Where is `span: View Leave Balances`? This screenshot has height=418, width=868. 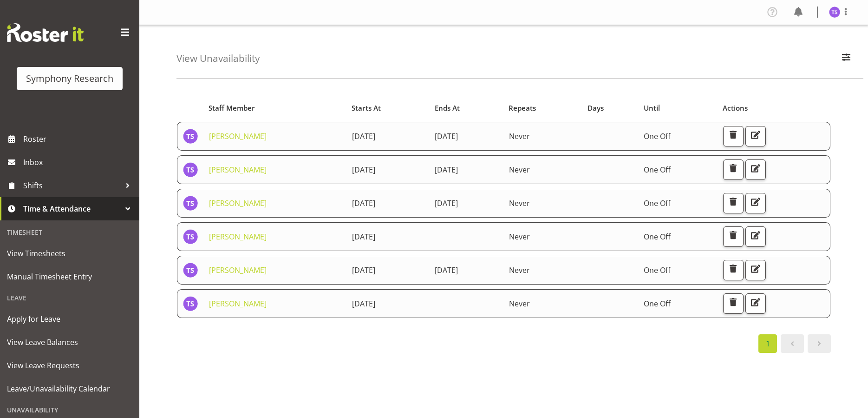 span: View Leave Balances is located at coordinates (70, 342).